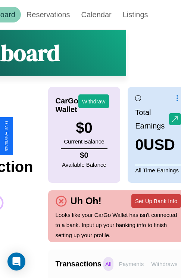 This screenshot has height=278, width=181. I want to click on p: All Time Earnings, so click(158, 170).